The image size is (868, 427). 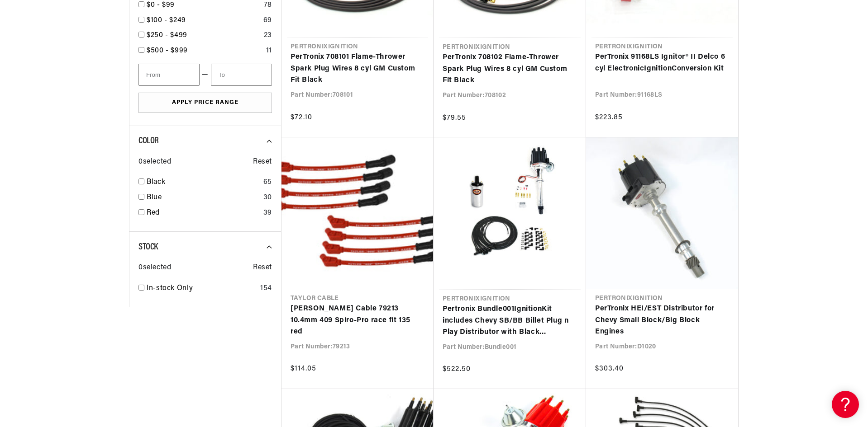 I want to click on a: Pertronix Bundle001IgnitionKit includes Chevy SB/BB Billet Plug n Play Distributor with Black [DE..., so click(x=510, y=321).